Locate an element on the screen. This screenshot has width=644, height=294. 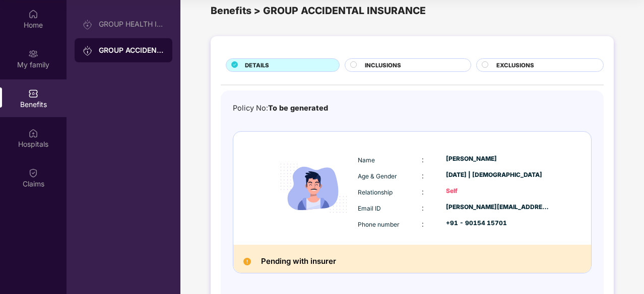
div: Benefits > GROUP ACCIDENTAL INSURANCE is located at coordinates (412, 10).